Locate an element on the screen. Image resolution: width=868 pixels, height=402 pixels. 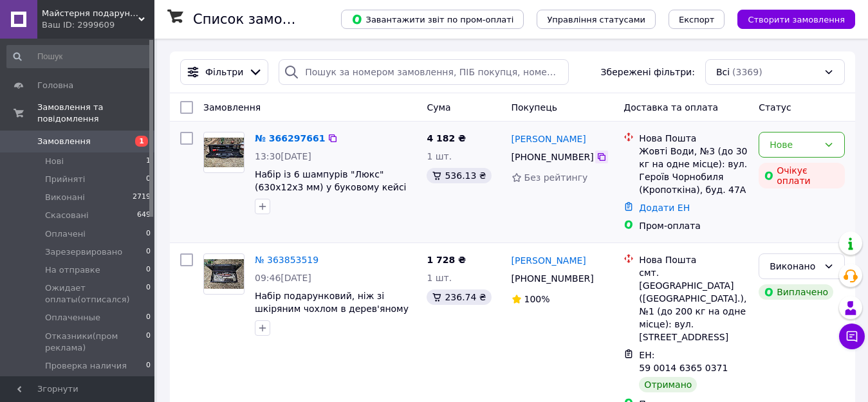
button: Створити замовлення is located at coordinates (796, 20).